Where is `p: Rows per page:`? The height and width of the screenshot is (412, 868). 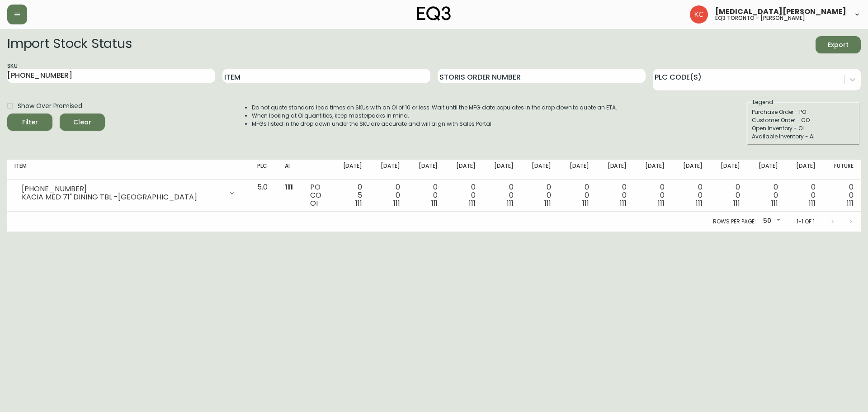 p: Rows per page: is located at coordinates (735, 221).